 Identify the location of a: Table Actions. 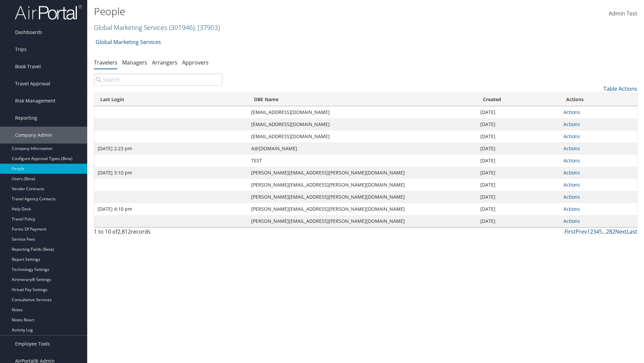
(621, 89).